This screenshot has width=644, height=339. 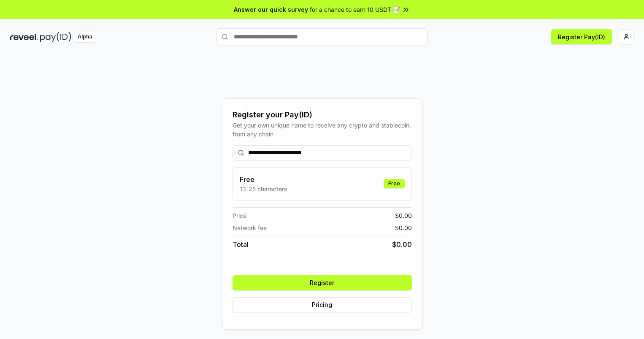 What do you see at coordinates (56, 37) in the screenshot?
I see `img: pay_id` at bounding box center [56, 37].